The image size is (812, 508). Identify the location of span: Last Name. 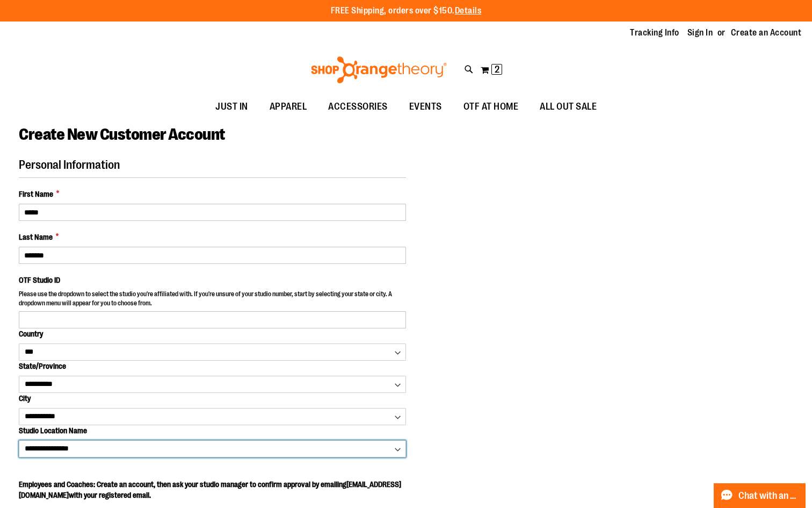
(35, 237).